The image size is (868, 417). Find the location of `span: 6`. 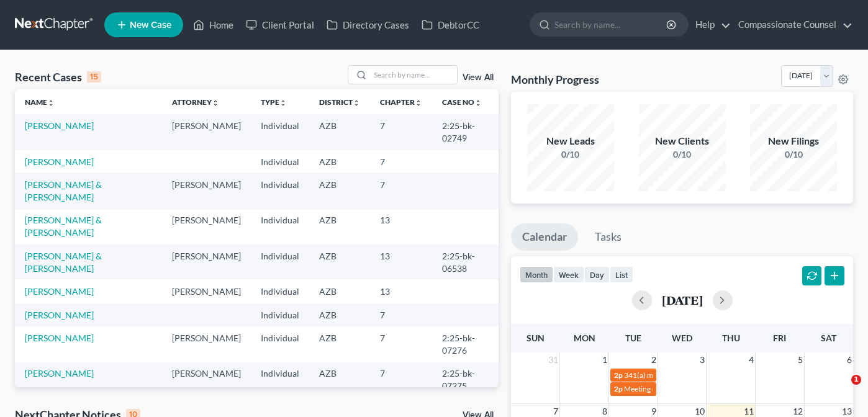

span: 6 is located at coordinates (850, 360).